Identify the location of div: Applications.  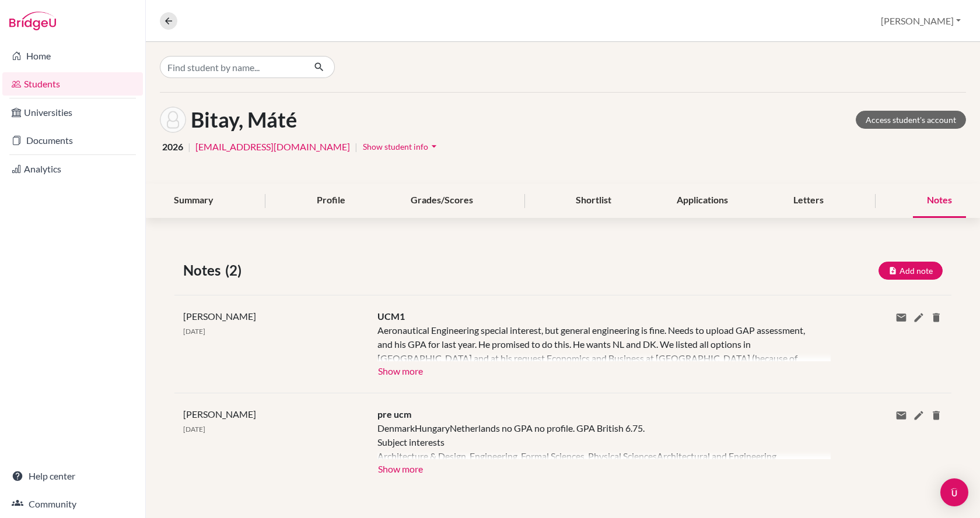
(703, 200).